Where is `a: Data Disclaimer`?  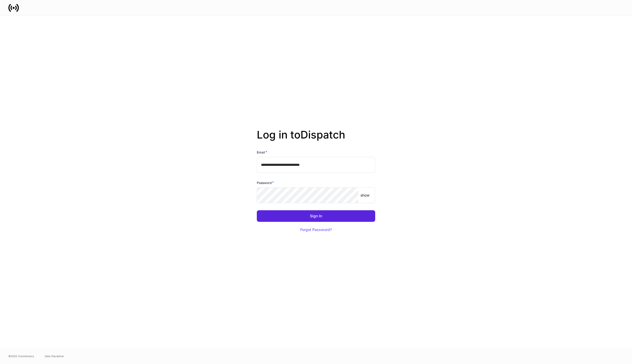 a: Data Disclaimer is located at coordinates (54, 356).